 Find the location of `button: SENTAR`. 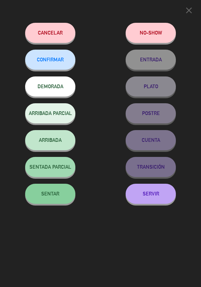

button: SENTAR is located at coordinates (50, 194).